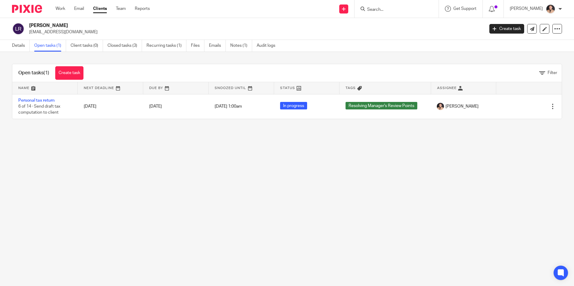  Describe the element at coordinates (465, 9) in the screenshot. I see `span: Get Support` at that location.